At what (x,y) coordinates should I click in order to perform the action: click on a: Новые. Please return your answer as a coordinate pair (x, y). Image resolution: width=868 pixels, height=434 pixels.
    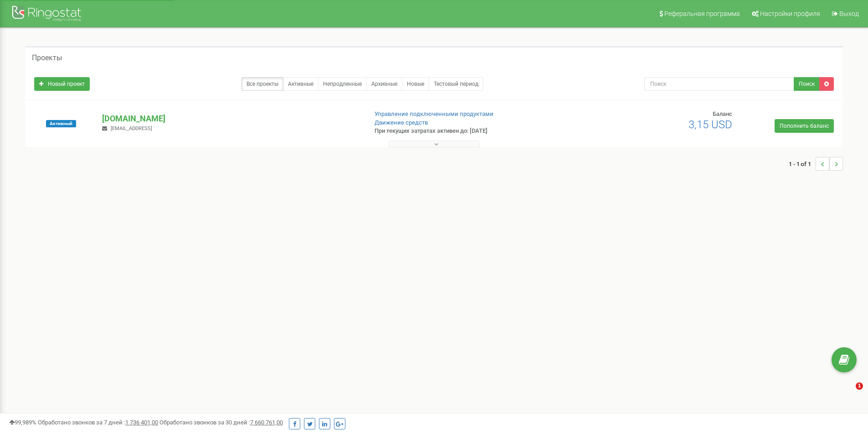
    Looking at the image, I should click on (416, 84).